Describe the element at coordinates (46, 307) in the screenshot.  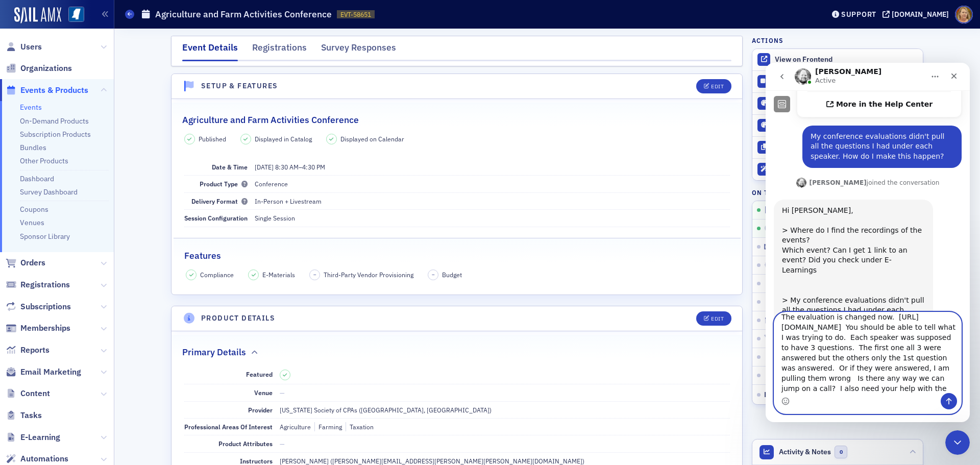
I see `span: Subscriptions` at that location.